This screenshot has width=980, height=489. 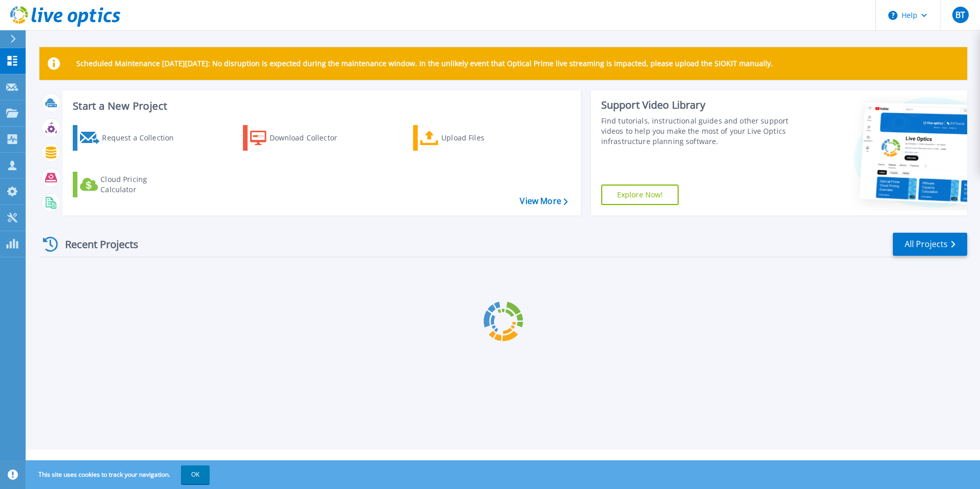 What do you see at coordinates (470, 138) in the screenshot?
I see `a: Upload Files` at bounding box center [470, 138].